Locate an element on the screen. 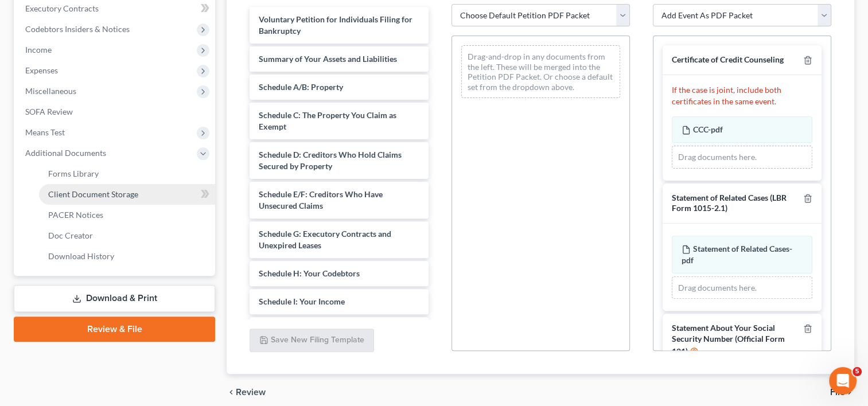  span: Additional Documents is located at coordinates (66, 153).